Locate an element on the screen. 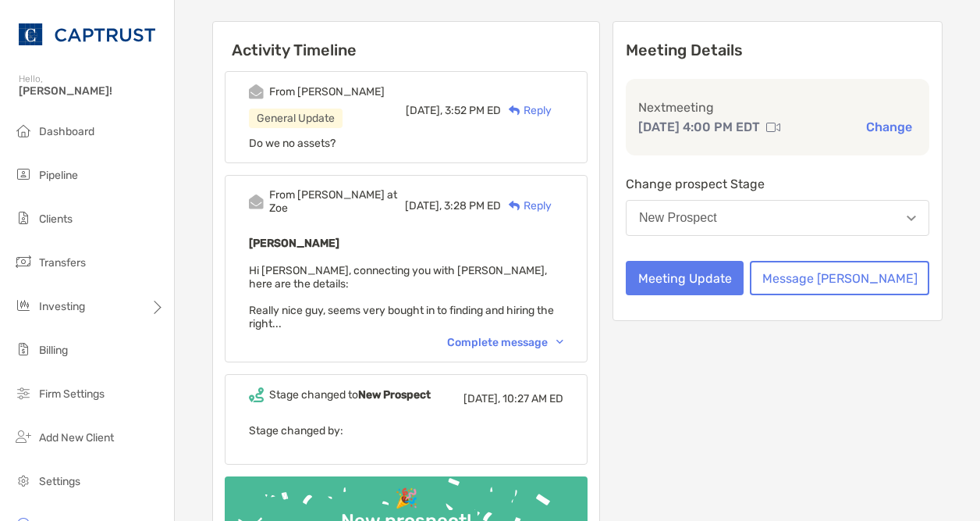  div: Complete message is located at coordinates (505, 342).